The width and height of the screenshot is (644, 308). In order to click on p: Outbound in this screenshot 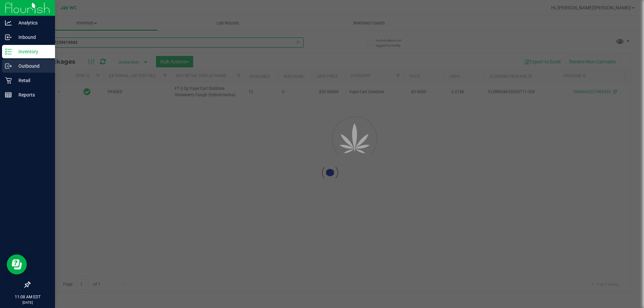, I will do `click(32, 66)`.